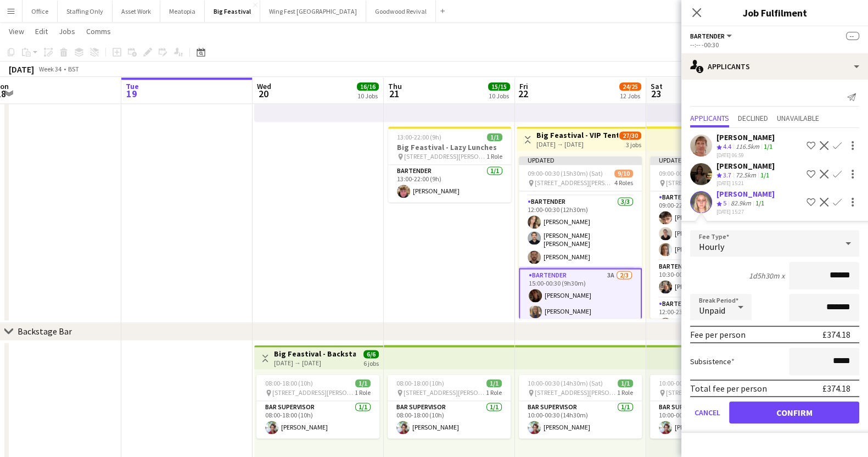  I want to click on a: Edit, so click(41, 31).